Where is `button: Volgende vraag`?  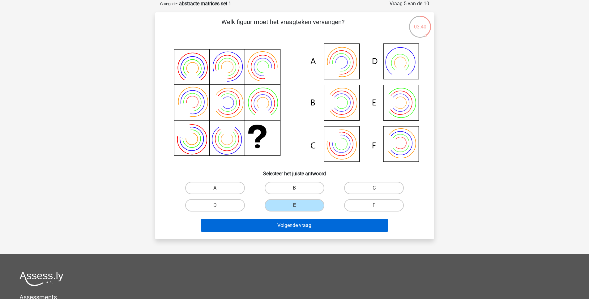
button: Volgende vraag is located at coordinates (294, 225).